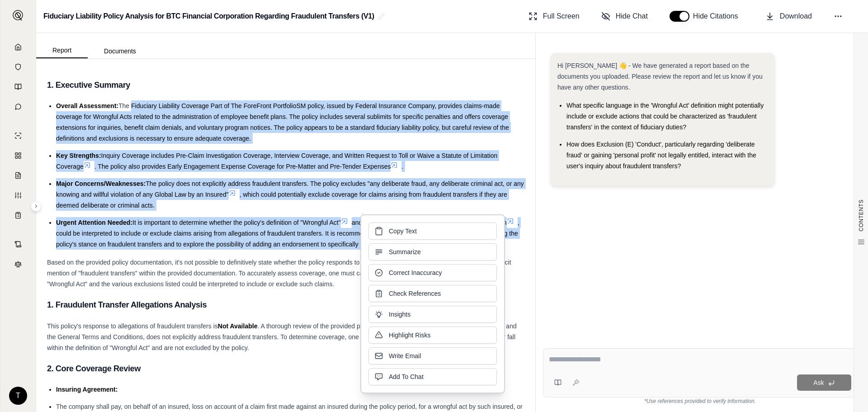 The width and height of the screenshot is (868, 412). Describe the element at coordinates (632, 16) in the screenshot. I see `span: Hide Chat` at that location.